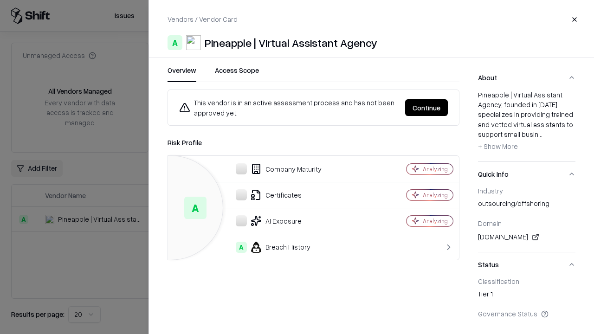 This screenshot has height=334, width=594. Describe the element at coordinates (275, 221) in the screenshot. I see `div: AI Exposure` at that location.